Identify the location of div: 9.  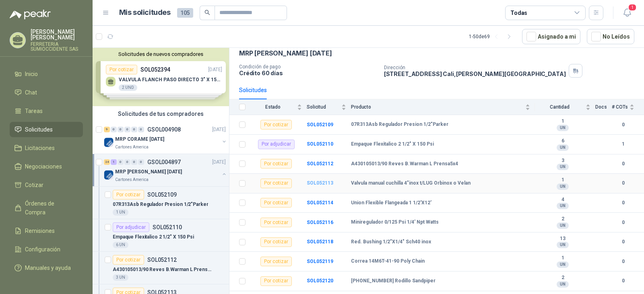
(107, 130).